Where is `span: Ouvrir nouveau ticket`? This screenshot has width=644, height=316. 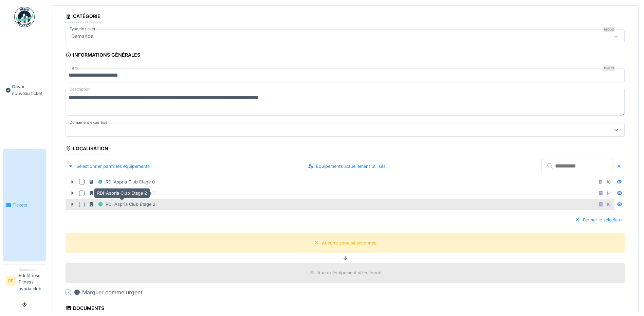
span: Ouvrir nouveau ticket is located at coordinates (27, 90).